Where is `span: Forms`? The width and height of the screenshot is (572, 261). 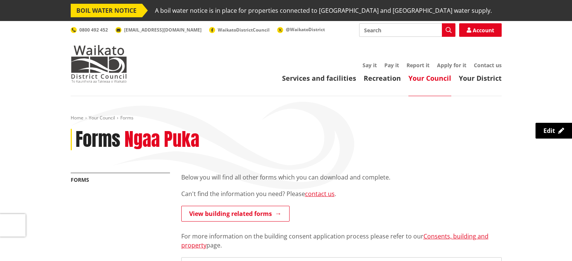
span: Forms is located at coordinates (127, 118).